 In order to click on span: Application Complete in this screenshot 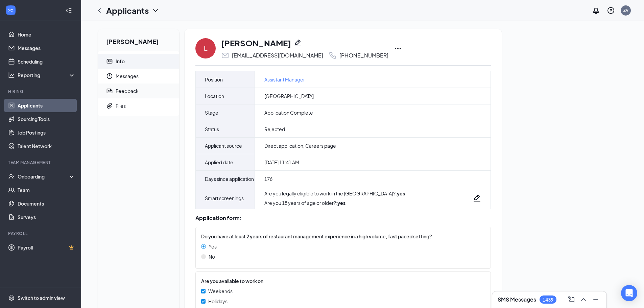, I will do `click(289, 112)`.